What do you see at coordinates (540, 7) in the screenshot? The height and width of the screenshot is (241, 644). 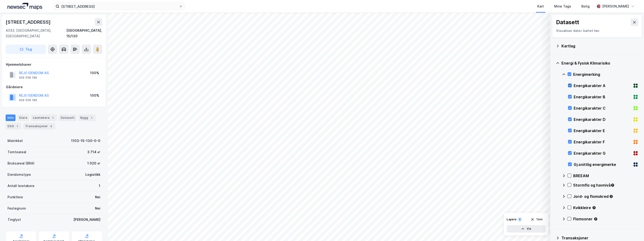 I see `div: Kart` at bounding box center [540, 7].